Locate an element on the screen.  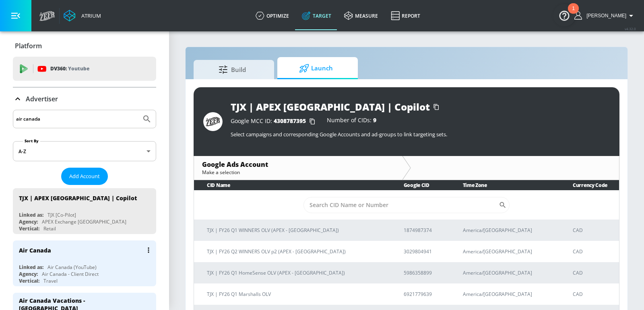
th: CID Name is located at coordinates (292, 185).